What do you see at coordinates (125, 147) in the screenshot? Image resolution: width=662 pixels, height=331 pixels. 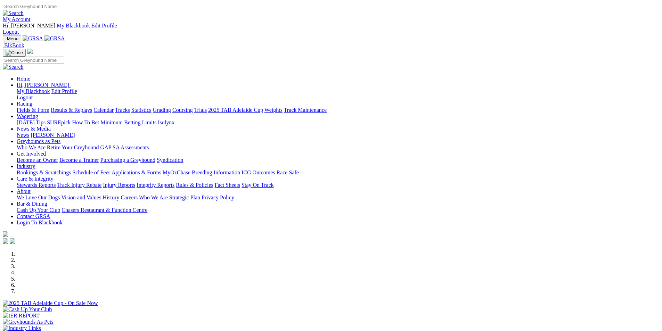 I see `a: GAP SA Assessments` at bounding box center [125, 147].